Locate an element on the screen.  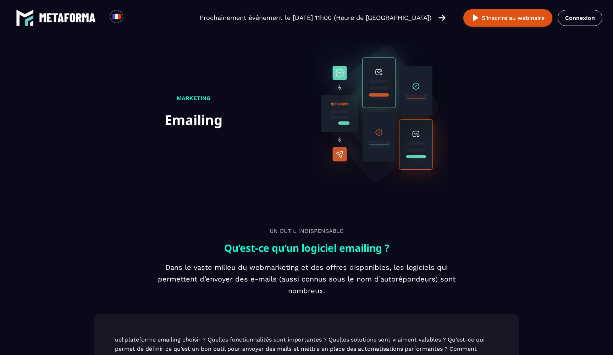
p: UN OUTIL INDISPENSABLE is located at coordinates (307, 231).